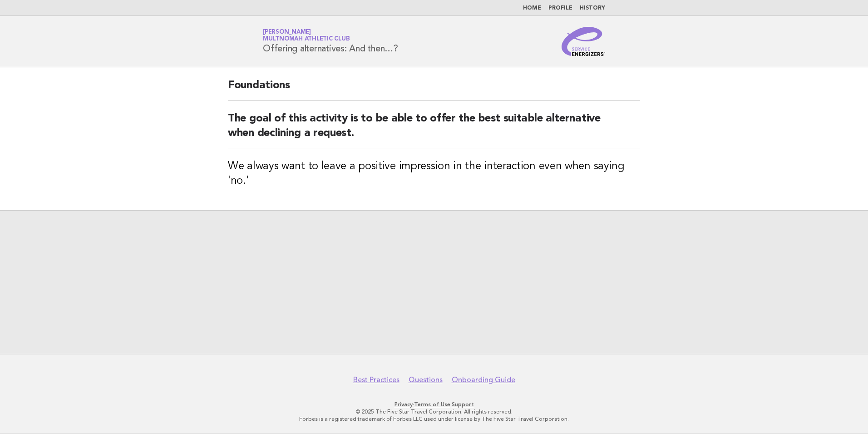  What do you see at coordinates (404, 404) in the screenshot?
I see `a: Privacy` at bounding box center [404, 404].